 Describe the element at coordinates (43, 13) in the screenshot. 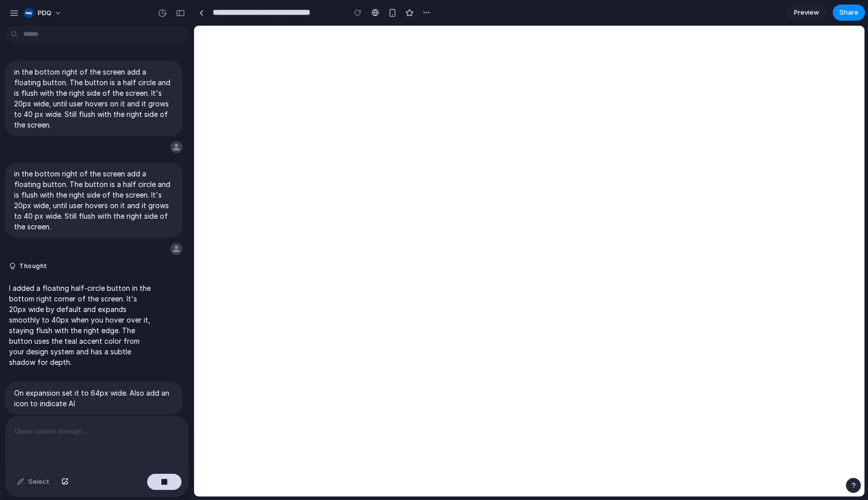

I see `button: PDQ` at that location.